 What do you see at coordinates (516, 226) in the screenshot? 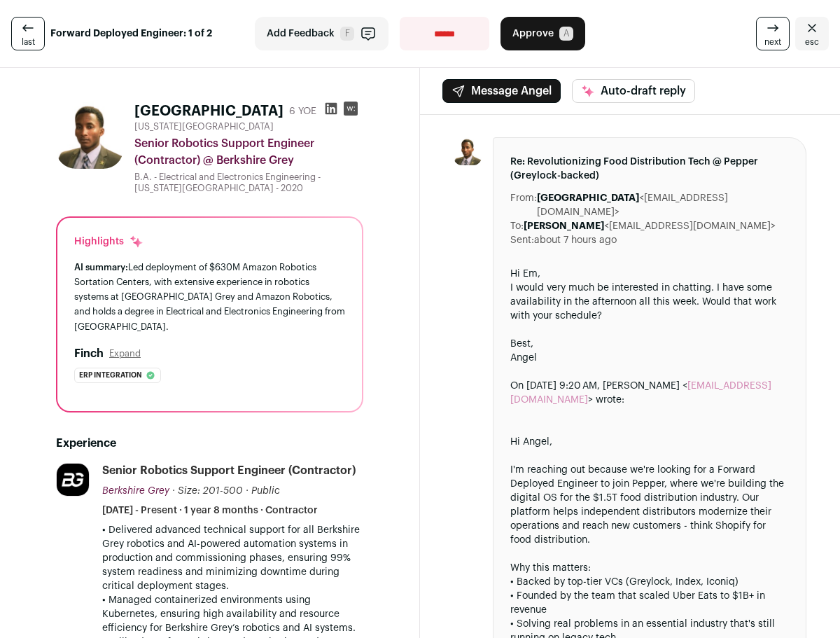
I see `dt: To:` at bounding box center [516, 226].